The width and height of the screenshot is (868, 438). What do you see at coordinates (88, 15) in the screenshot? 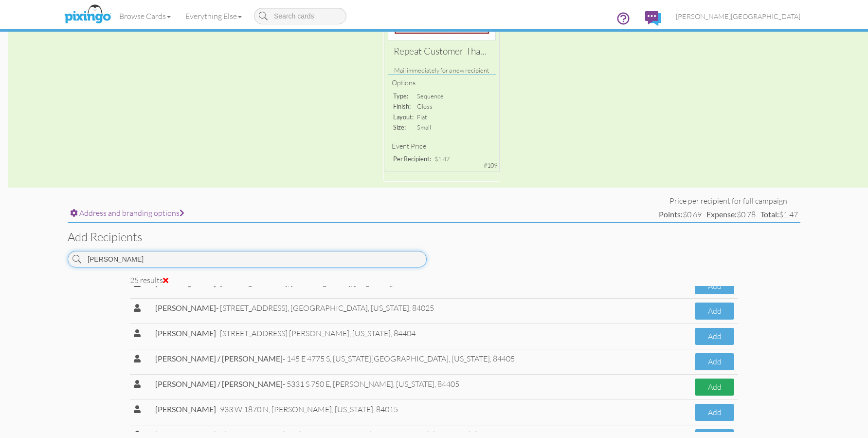
I see `img: pixingo logo` at bounding box center [88, 15].